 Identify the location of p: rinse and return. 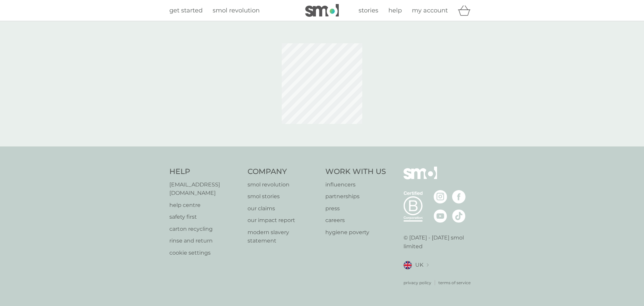
(205, 241).